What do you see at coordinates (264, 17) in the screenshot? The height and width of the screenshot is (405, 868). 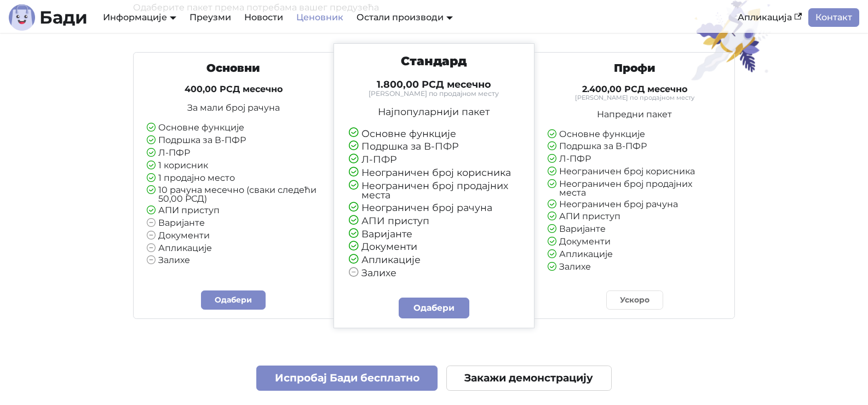 I see `a: Новости` at bounding box center [264, 17].